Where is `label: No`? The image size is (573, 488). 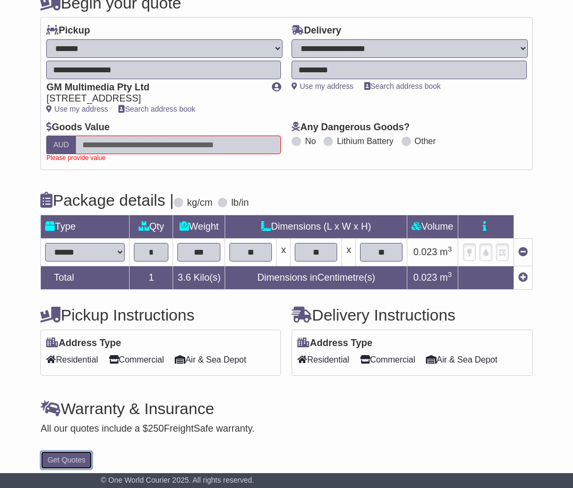
label: No is located at coordinates (310, 141).